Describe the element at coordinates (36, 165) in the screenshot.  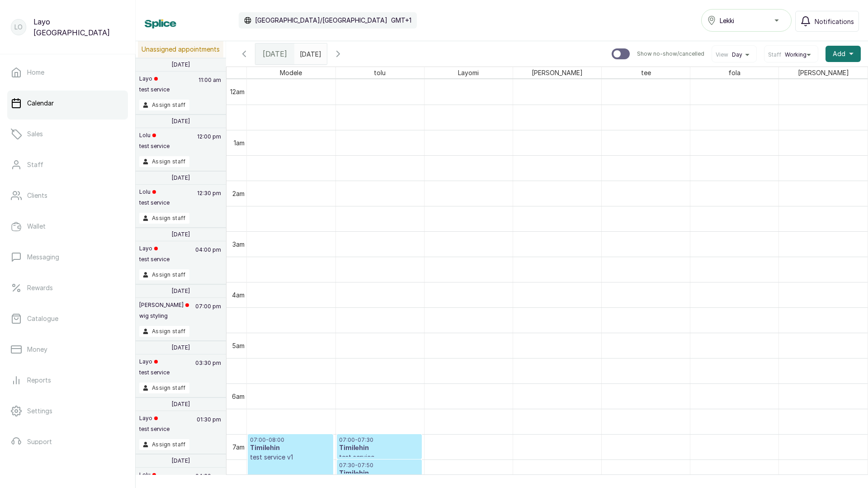
I see `p: Staff` at that location.